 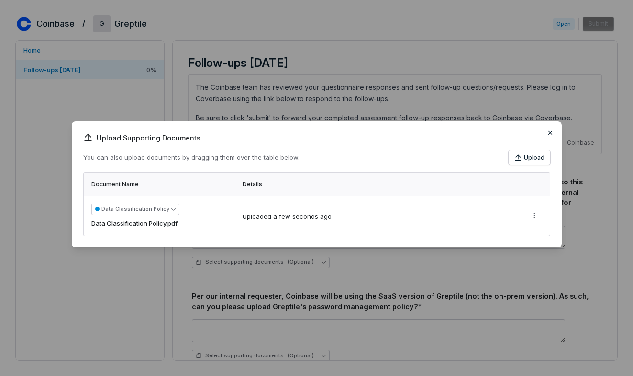 I want to click on div: a few seconds ago, so click(x=302, y=217).